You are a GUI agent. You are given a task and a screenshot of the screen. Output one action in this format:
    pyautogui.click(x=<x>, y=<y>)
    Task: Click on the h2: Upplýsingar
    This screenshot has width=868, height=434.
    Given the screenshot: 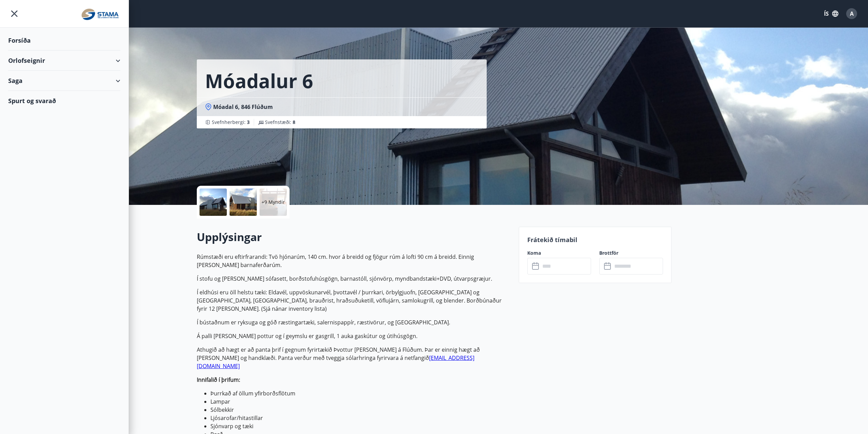 What is the action you would take?
    pyautogui.click(x=354, y=237)
    